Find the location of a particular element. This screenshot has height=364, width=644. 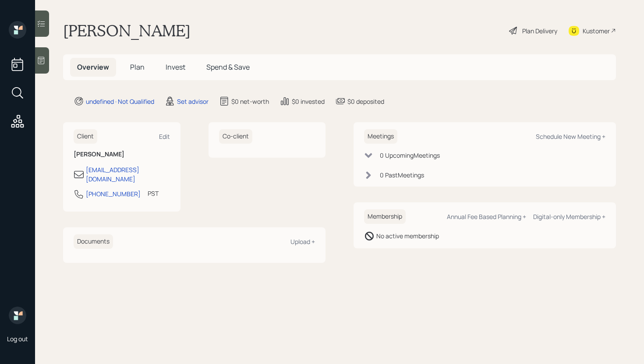

div: Schedule New Meeting + is located at coordinates (570, 136).